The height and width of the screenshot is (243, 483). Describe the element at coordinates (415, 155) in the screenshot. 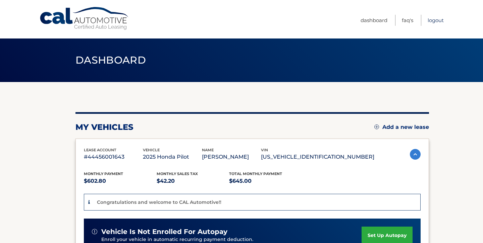

I see `img: accordion-active.svg` at that location.